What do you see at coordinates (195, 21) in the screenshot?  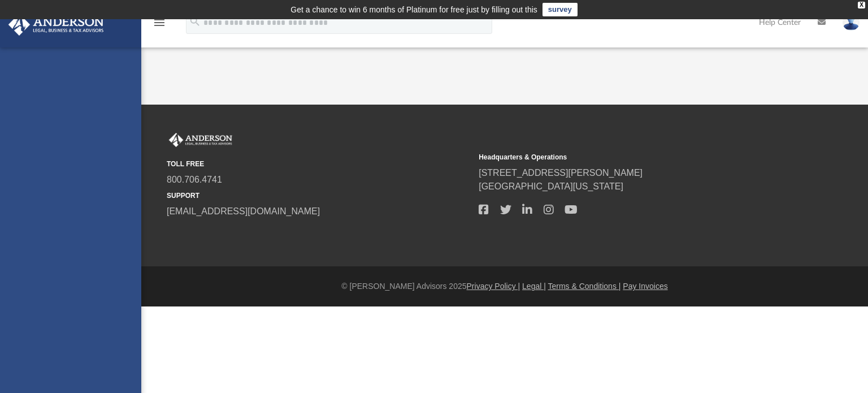 I see `i: search` at bounding box center [195, 21].